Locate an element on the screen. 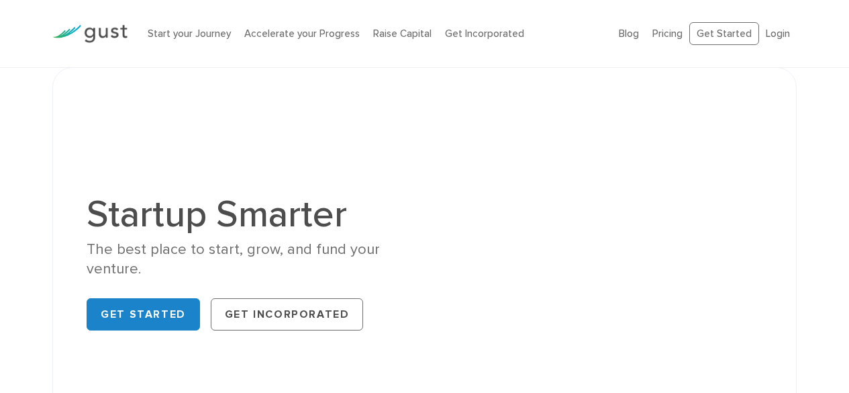 This screenshot has width=849, height=393. a: Raise Capital is located at coordinates (402, 34).